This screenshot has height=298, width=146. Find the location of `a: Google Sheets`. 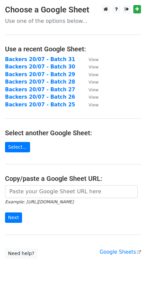

a: Google Sheets is located at coordinates (121, 252).